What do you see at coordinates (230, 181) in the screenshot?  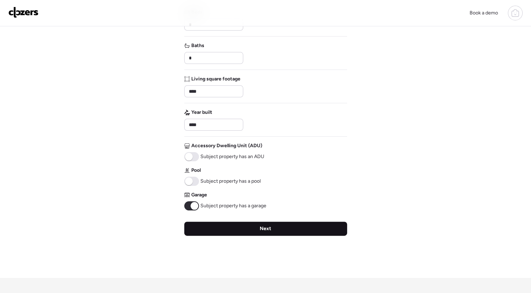 I see `span: Subject property has a pool` at bounding box center [230, 181].